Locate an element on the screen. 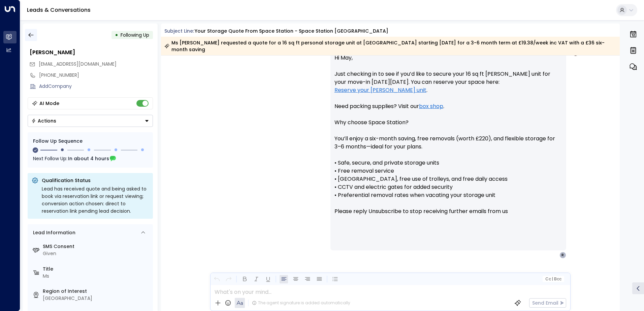 The image size is (644, 311). span: rama742@hotmail.com is located at coordinates (78, 64).